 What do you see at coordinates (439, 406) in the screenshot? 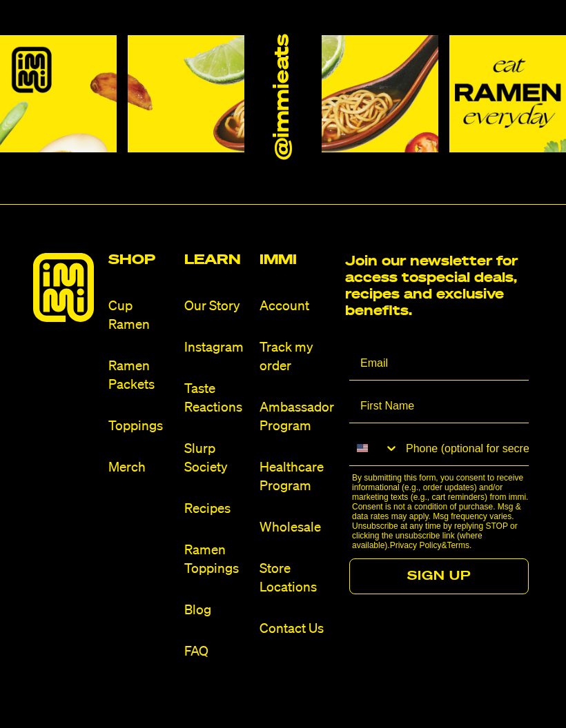
I see `input: First Name` at bounding box center [439, 406].